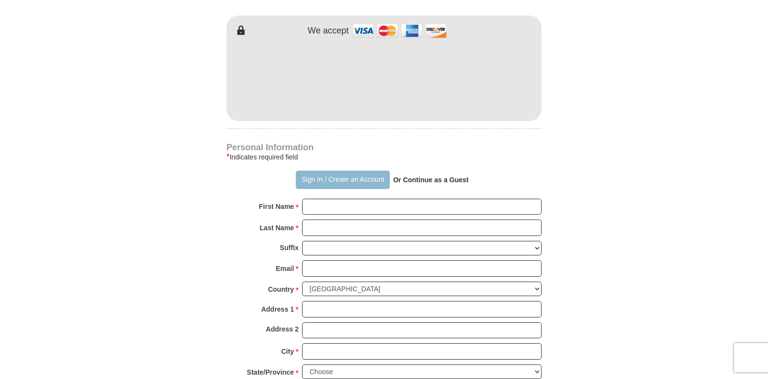  What do you see at coordinates (276, 207) in the screenshot?
I see `strong: First Name` at bounding box center [276, 207].